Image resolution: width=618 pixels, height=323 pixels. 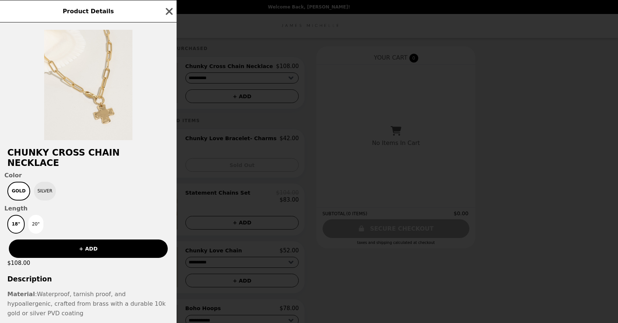 What do you see at coordinates (36, 224) in the screenshot?
I see `button: 20"` at bounding box center [36, 224].